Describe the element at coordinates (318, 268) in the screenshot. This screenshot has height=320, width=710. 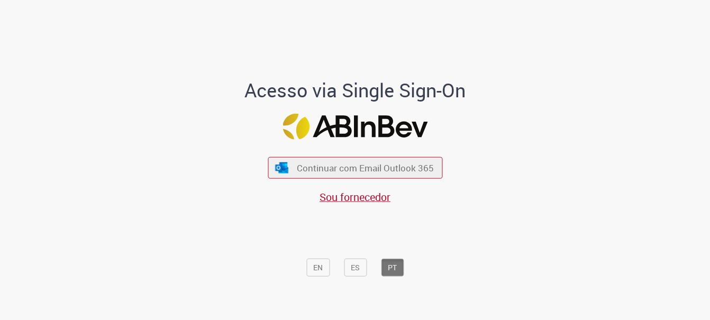
I see `button: EN` at that location.